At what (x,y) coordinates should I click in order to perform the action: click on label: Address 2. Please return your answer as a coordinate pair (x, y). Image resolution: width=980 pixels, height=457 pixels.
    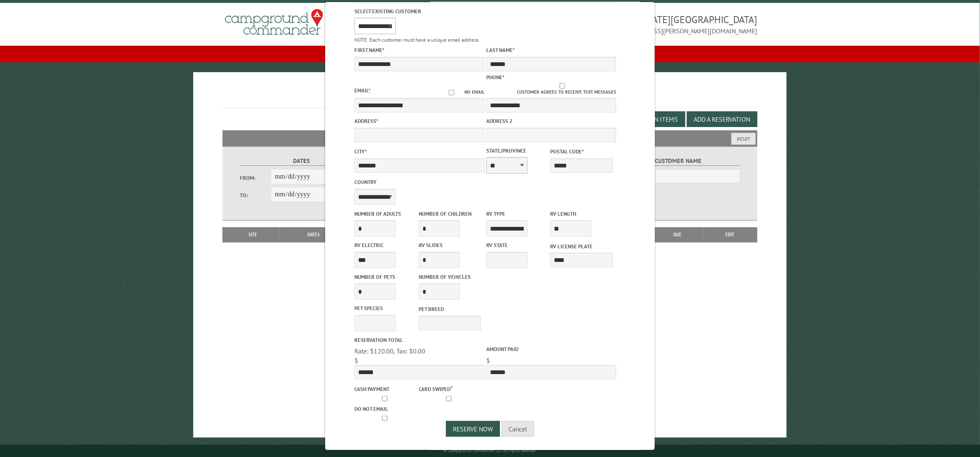
    Looking at the image, I should click on (551, 121).